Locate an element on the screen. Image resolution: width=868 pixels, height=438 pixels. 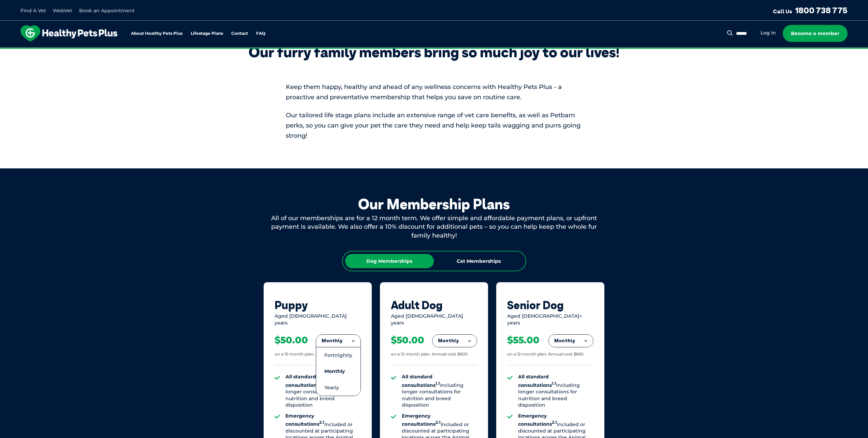
div: Puppy is located at coordinates (317, 305).